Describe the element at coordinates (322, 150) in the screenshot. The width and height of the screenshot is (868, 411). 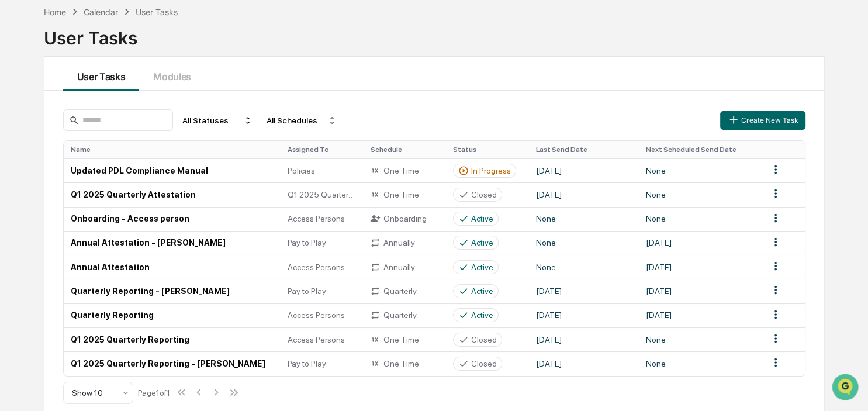
I see `th: Assigned To` at that location.